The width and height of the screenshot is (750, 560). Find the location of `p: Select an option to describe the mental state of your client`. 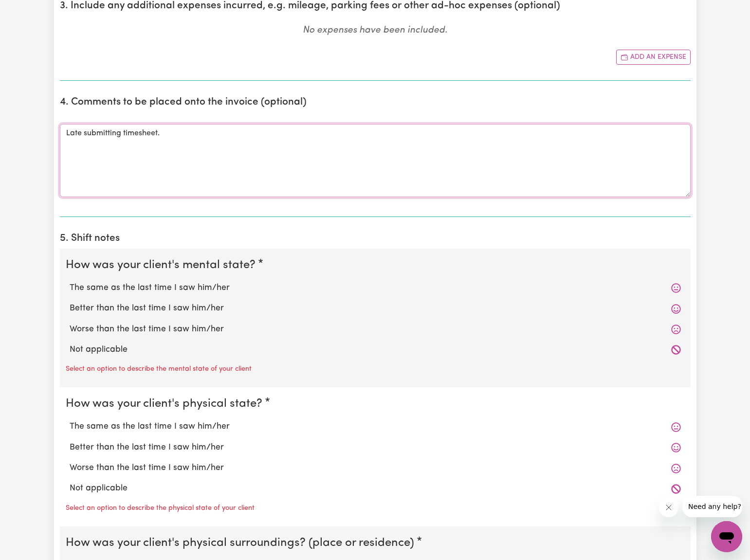

p: Select an option to describe the mental state of your client is located at coordinates (159, 369).